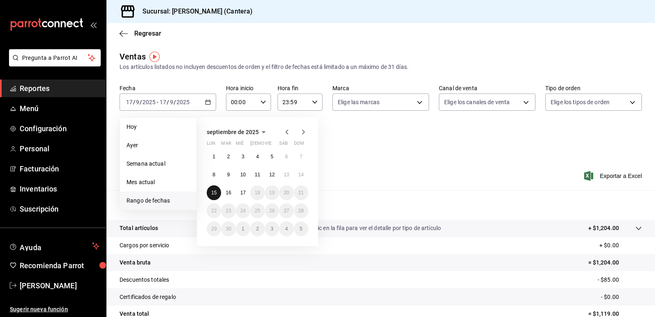  I want to click on span: Reportes, so click(59, 88).